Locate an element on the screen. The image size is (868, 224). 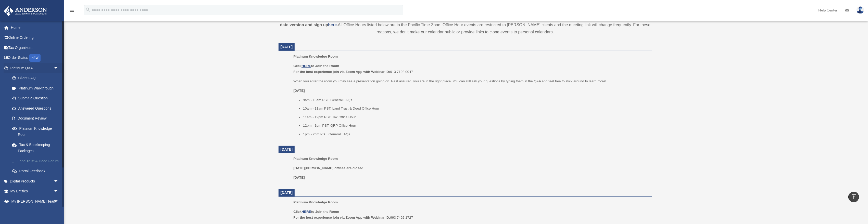
i: vertical_align_top is located at coordinates (853, 197).